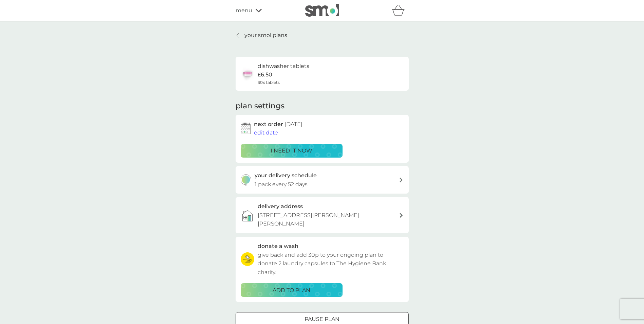 The height and width of the screenshot is (324, 644). Describe the element at coordinates (322, 319) in the screenshot. I see `p: Pause plan` at that location.